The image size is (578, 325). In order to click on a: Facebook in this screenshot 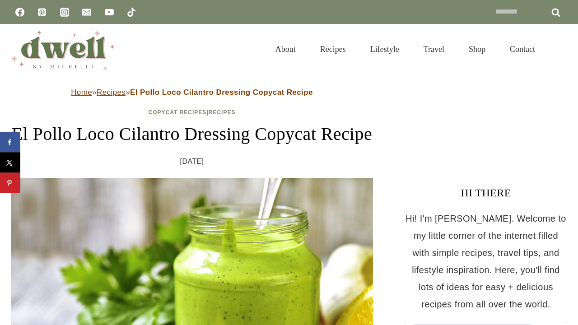, I will do `click(20, 12)`.